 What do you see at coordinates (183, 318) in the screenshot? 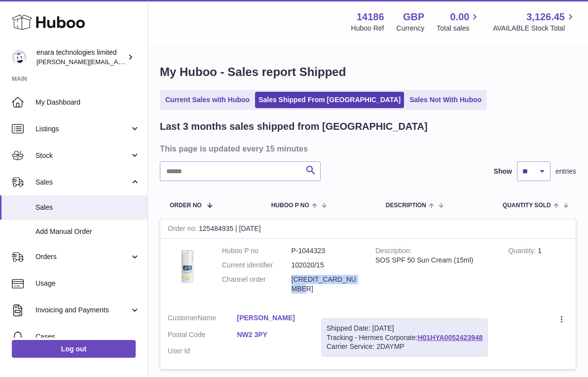
I see `span: Customer` at bounding box center [183, 318].